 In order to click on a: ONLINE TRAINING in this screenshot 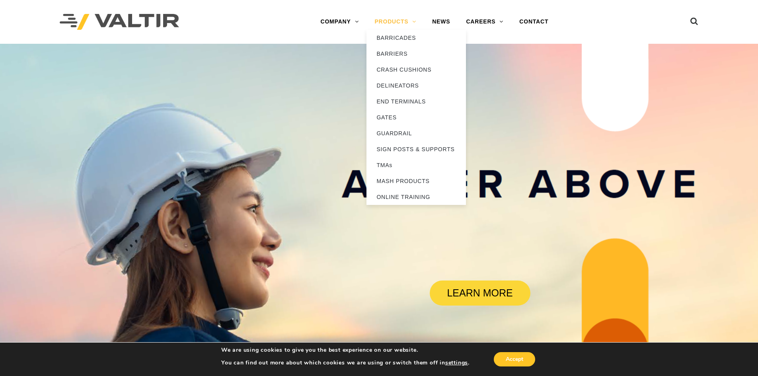, I will do `click(416, 197)`.